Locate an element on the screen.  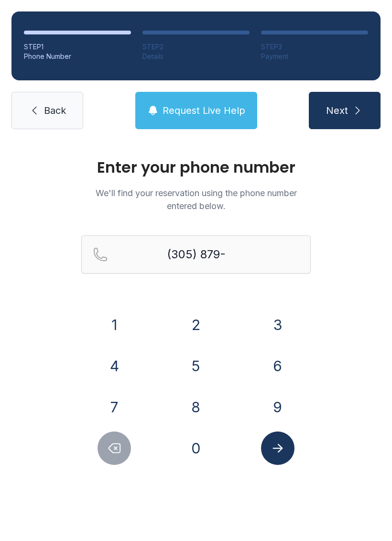
span: Back is located at coordinates (55, 110).